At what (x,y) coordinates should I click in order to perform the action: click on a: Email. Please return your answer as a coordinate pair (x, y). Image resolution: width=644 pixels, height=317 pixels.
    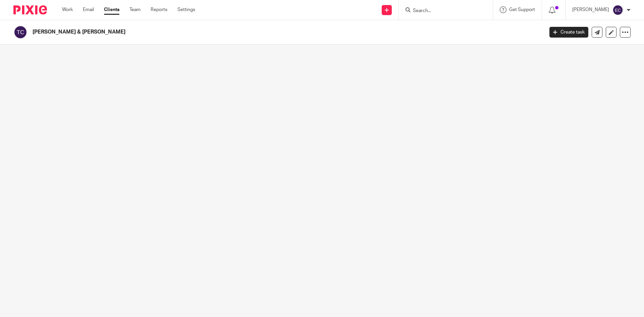
    Looking at the image, I should click on (88, 10).